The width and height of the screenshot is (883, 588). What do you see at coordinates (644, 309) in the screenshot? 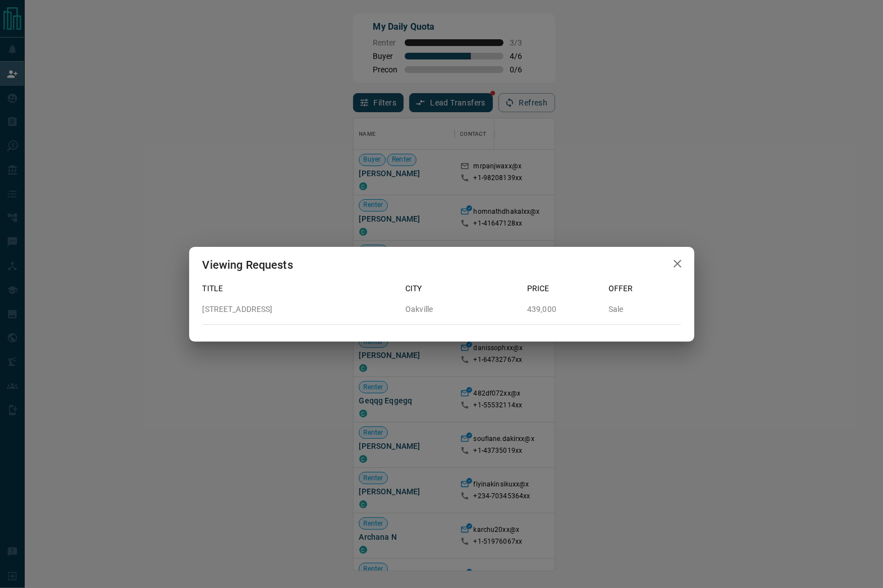
I see `p: Sale` at bounding box center [644, 309].